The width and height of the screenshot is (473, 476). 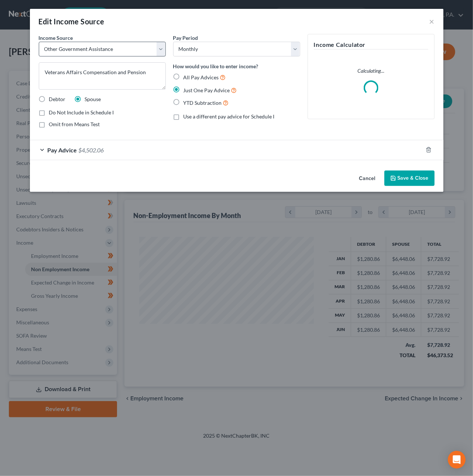 I want to click on span: YTD Subtraction, so click(x=203, y=103).